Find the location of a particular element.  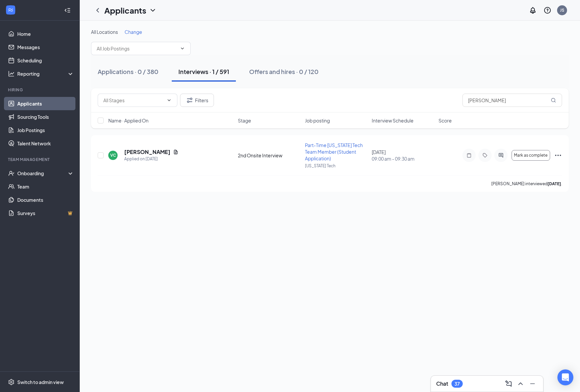

svg: MagnifyingGlass is located at coordinates (553, 100).